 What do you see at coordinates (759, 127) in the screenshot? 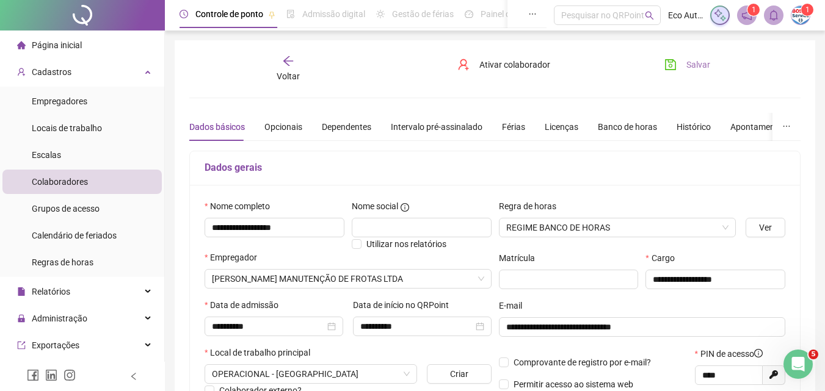
I see `div: Apontamentos` at bounding box center [759, 127].